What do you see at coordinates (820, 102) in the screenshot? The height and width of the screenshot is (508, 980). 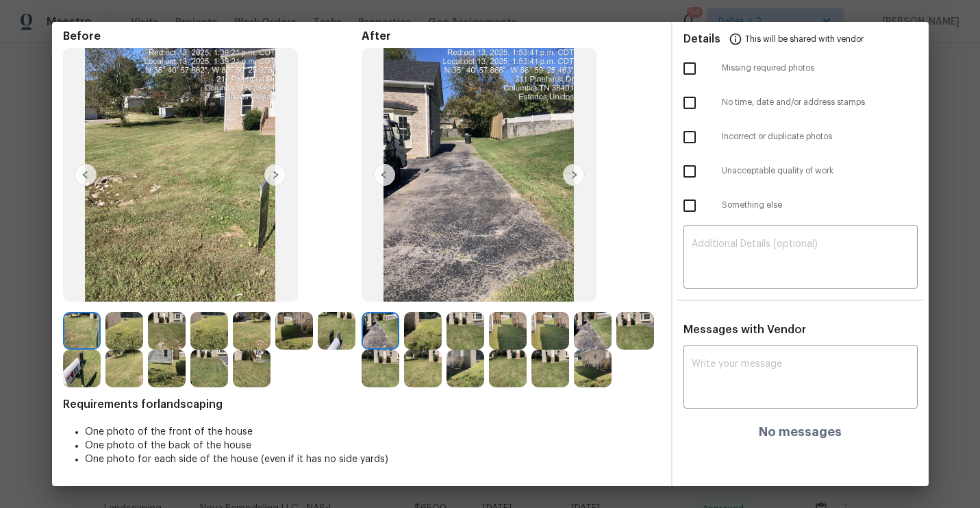 I see `span: No time, date and/or address stamps` at bounding box center [820, 102].